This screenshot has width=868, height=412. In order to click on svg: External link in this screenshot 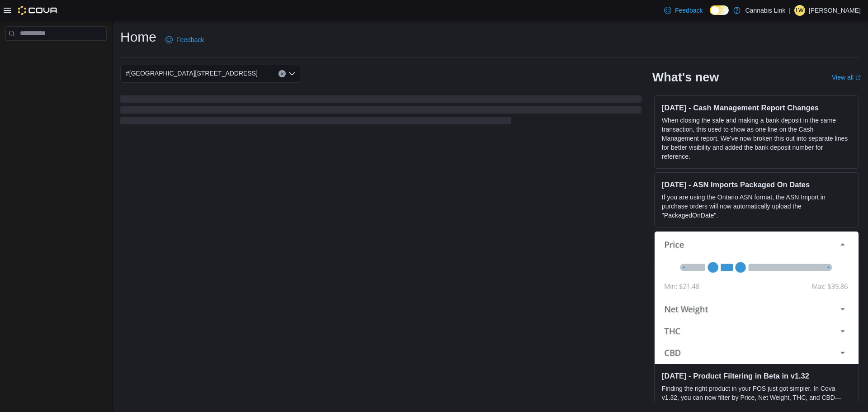, I will do `click(858, 77)`.